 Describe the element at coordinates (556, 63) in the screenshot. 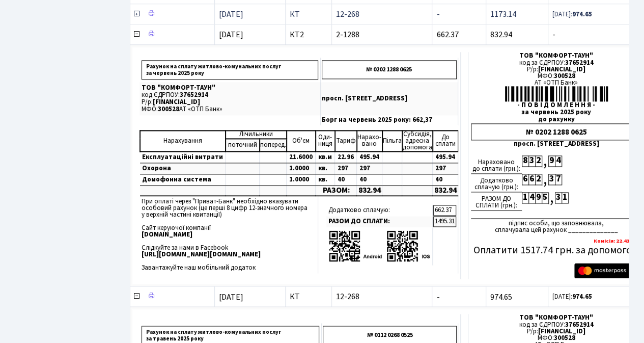

I see `div: код за ЄДРПОУ:` at that location.